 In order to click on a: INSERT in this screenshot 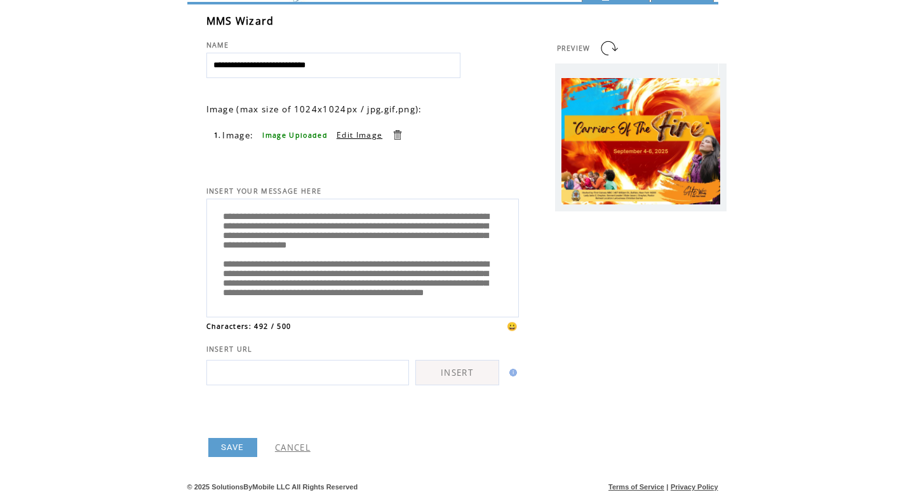, I will do `click(457, 373)`.